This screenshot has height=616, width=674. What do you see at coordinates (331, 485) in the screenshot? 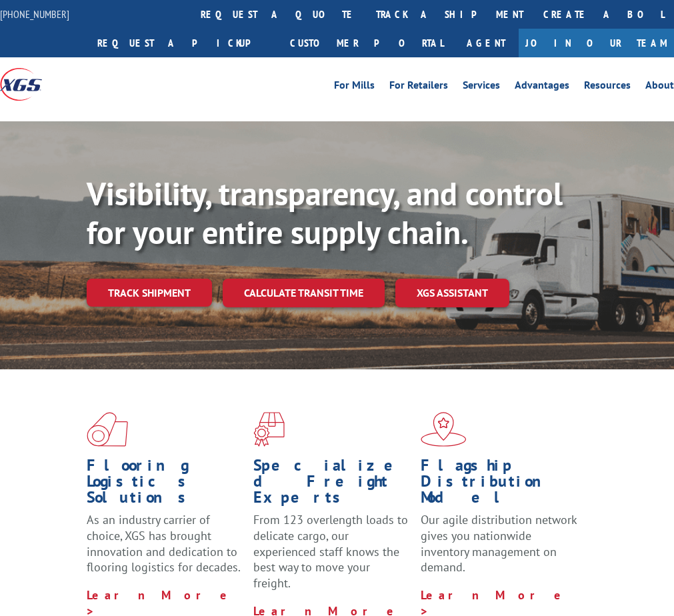
I see `h1: Specialized Freight Experts` at bounding box center [331, 485].